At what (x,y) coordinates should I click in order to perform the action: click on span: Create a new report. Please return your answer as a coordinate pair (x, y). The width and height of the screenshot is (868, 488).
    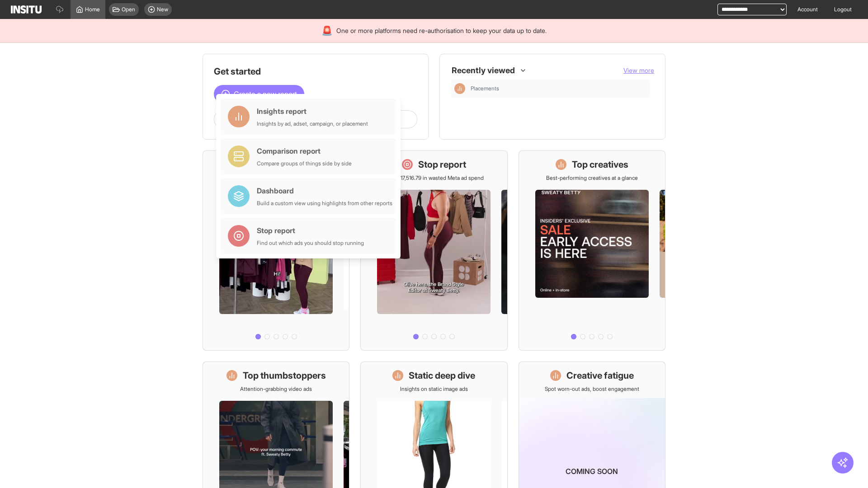
    Looking at the image, I should click on (265, 94).